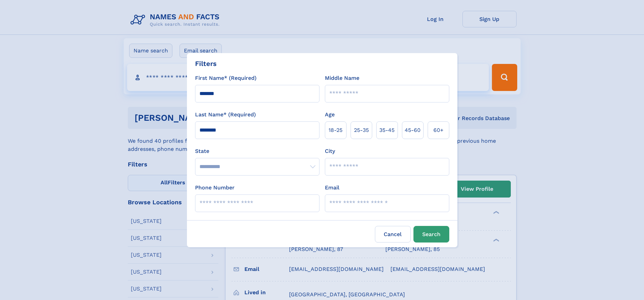  Describe the element at coordinates (226, 78) in the screenshot. I see `label: First Name* (Required)` at that location.